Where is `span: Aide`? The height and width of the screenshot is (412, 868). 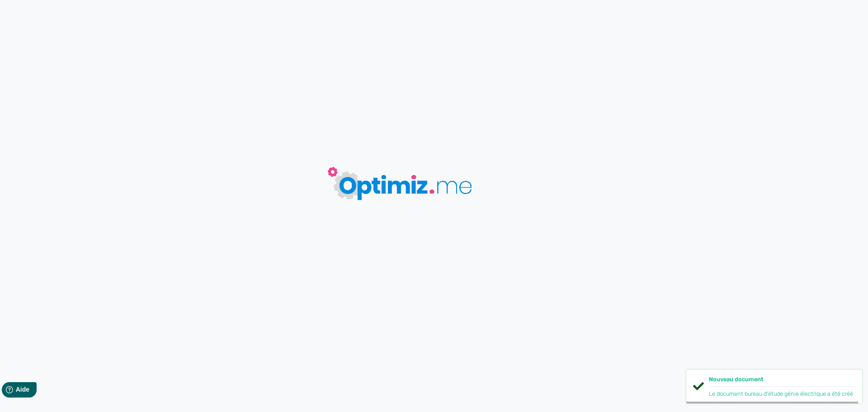 span: Aide is located at coordinates (53, 11).